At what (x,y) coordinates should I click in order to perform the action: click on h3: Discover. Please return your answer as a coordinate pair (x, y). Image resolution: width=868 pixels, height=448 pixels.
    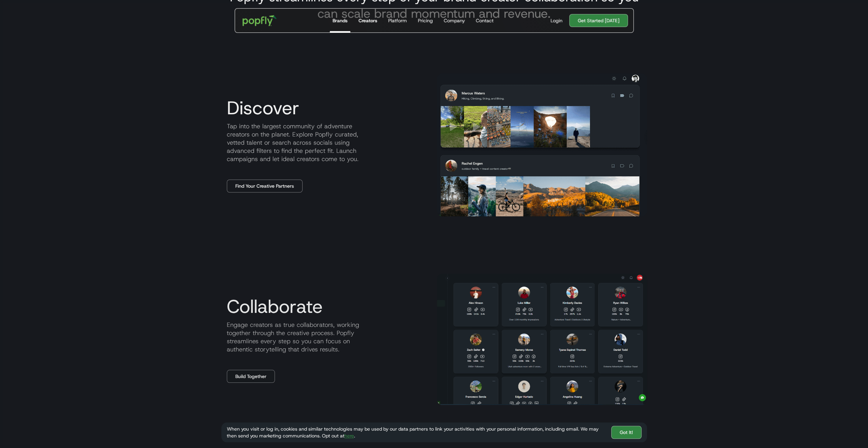
    Looking at the image, I should click on (326, 107).